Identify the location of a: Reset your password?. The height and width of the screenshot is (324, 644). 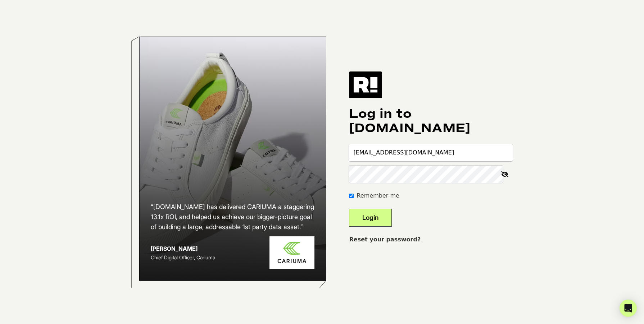
(385, 240).